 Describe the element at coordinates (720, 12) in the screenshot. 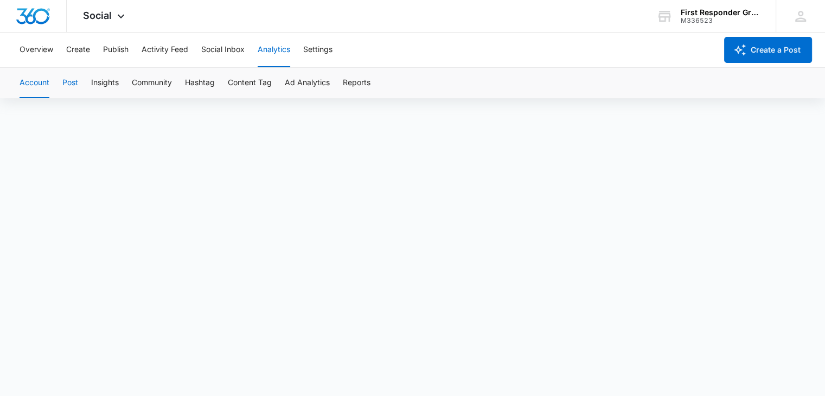

I see `div: account name` at that location.